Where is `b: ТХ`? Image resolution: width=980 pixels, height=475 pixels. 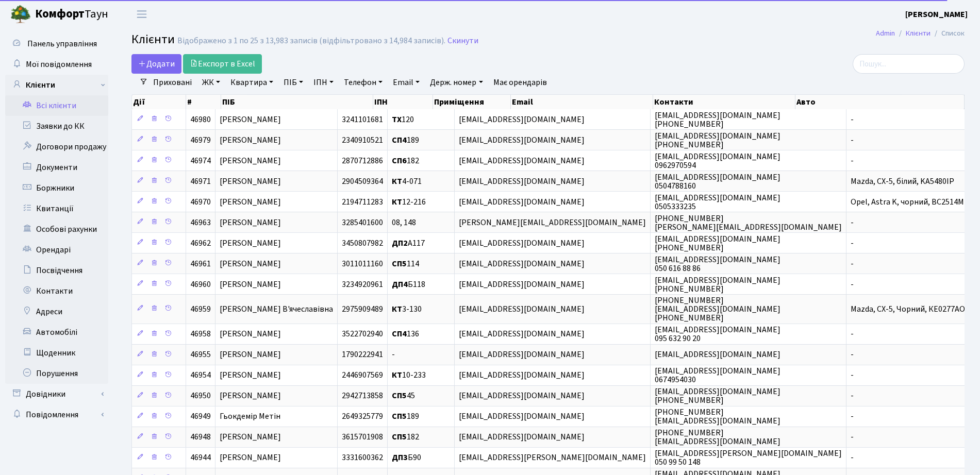
b: ТХ is located at coordinates (397, 120).